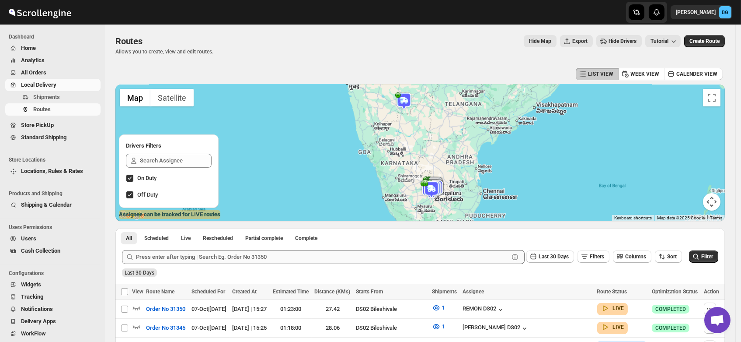 The width and height of the screenshot is (741, 342). I want to click on span: Cash Collection, so click(41, 250).